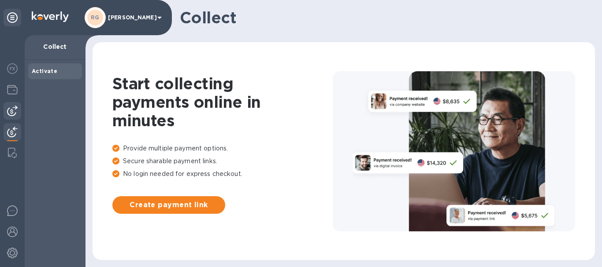 This screenshot has height=267, width=602. Describe the element at coordinates (222, 102) in the screenshot. I see `h1: Start collecting payments online in minutes` at that location.